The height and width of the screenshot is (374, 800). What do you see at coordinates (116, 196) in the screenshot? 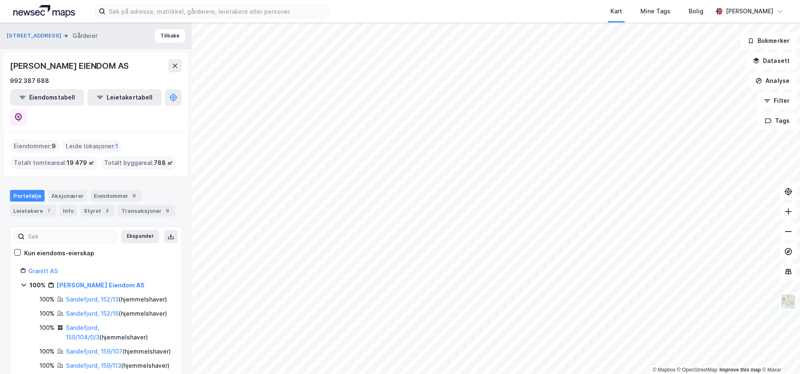
I see `div: Eiendommer` at bounding box center [116, 196].